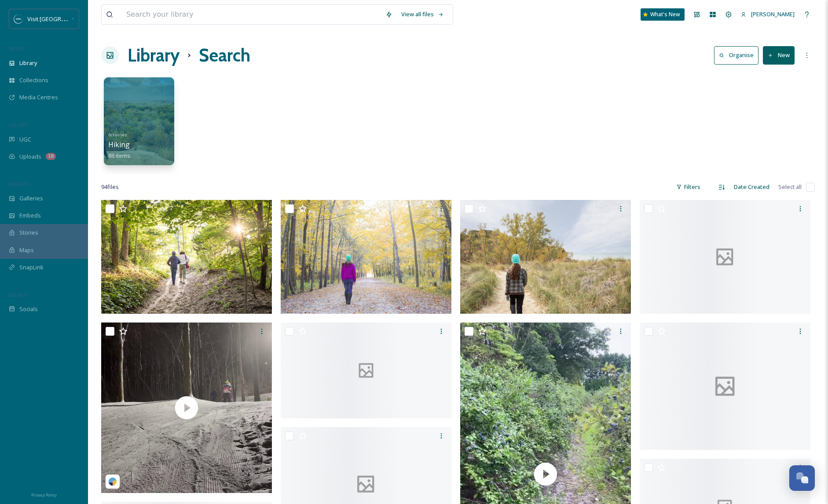 The height and width of the screenshot is (504, 828). What do you see at coordinates (19, 184) in the screenshot?
I see `span: WIDGETS` at bounding box center [19, 184].